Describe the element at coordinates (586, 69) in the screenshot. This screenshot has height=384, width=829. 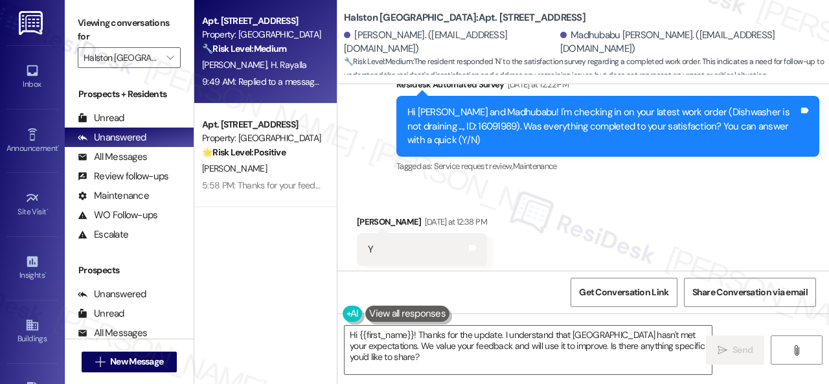
I see `span: : The resident responded 'N' to the satisfaction survey regarding a completed work order. This in...` at that location.